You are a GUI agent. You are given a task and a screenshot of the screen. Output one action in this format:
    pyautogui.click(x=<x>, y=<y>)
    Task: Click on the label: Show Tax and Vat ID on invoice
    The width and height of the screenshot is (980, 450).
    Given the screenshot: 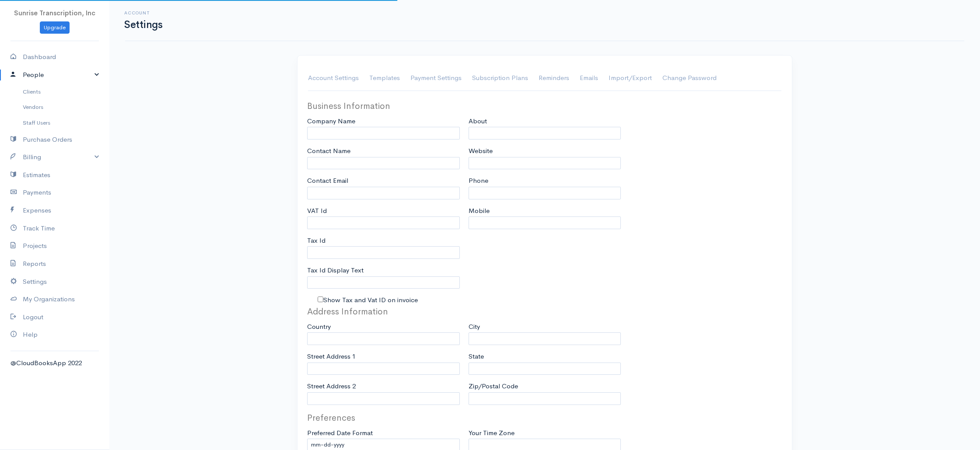 What is the action you would take?
    pyautogui.click(x=371, y=300)
    